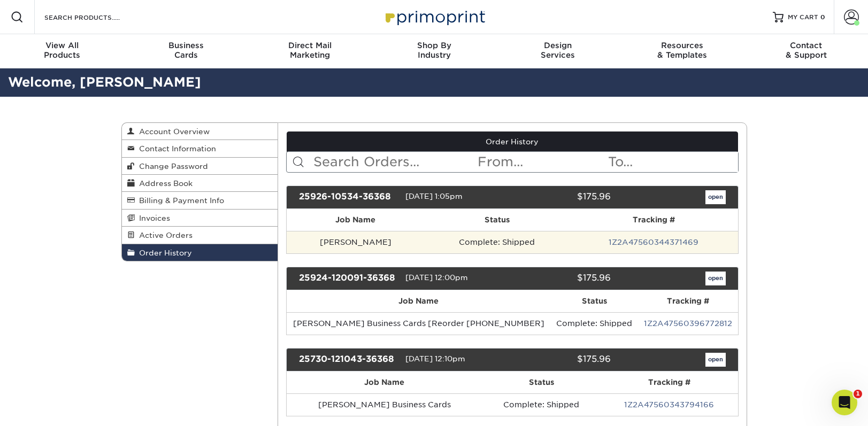 The image size is (868, 426). Describe the element at coordinates (186, 50) in the screenshot. I see `div: Cards` at that location.